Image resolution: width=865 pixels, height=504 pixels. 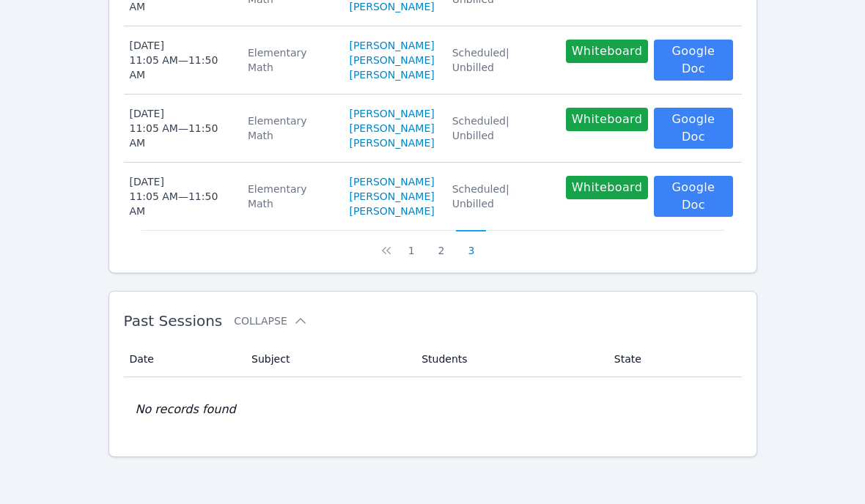 I want to click on th: Date, so click(x=184, y=359).